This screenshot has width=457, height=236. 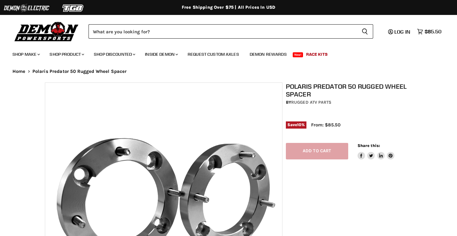 What do you see at coordinates (311, 102) in the screenshot?
I see `a: Rugged ATV Parts` at bounding box center [311, 102].